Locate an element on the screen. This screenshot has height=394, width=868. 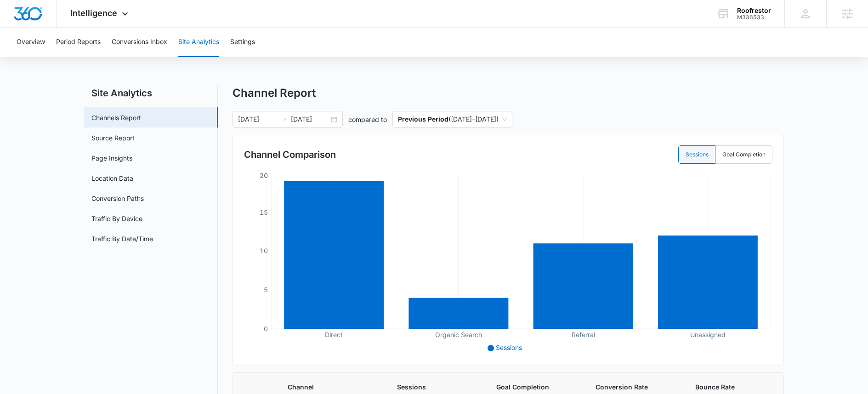
label: Sessions is located at coordinates (697, 155).